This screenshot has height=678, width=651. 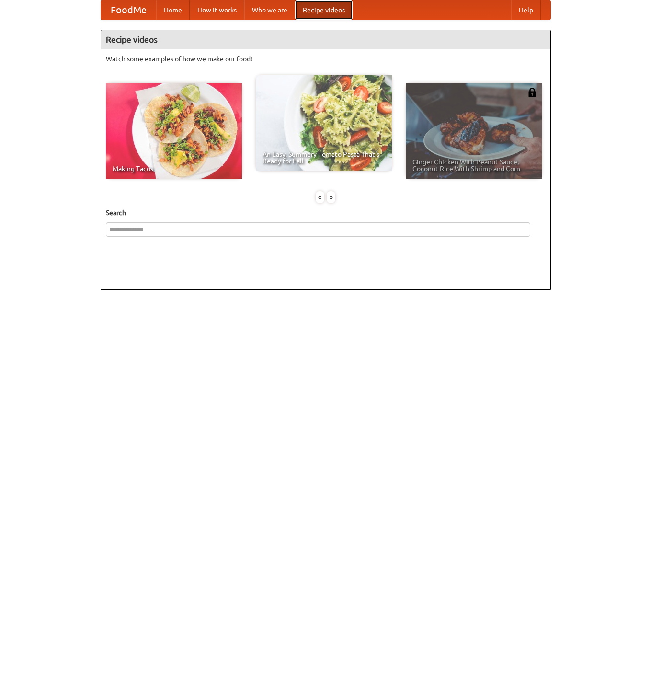 I want to click on h4: Recipe videos, so click(x=326, y=40).